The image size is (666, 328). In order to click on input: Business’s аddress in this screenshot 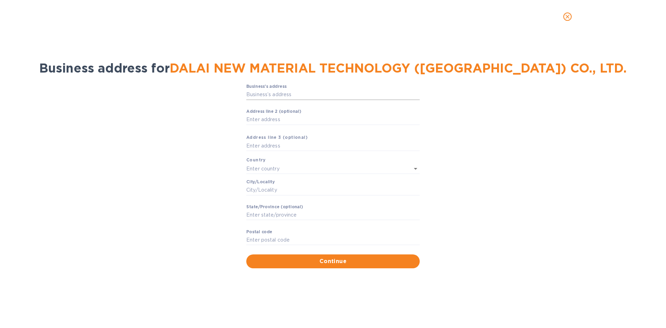, I will do `click(333, 95)`.